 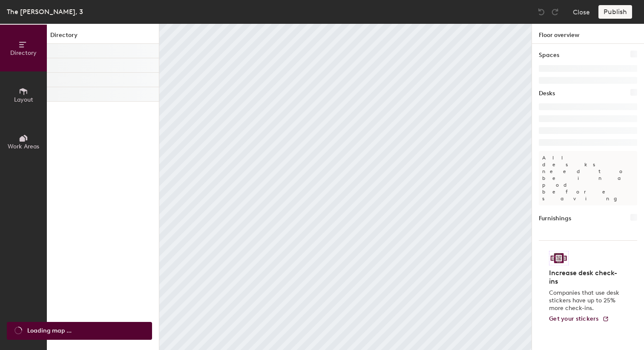 I want to click on h1: Desks, so click(x=547, y=94).